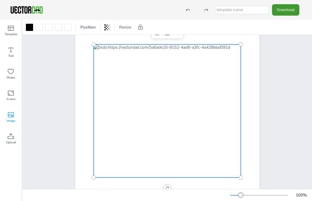 The height and width of the screenshot is (201, 312). Describe the element at coordinates (88, 27) in the screenshot. I see `span: Position` at that location.